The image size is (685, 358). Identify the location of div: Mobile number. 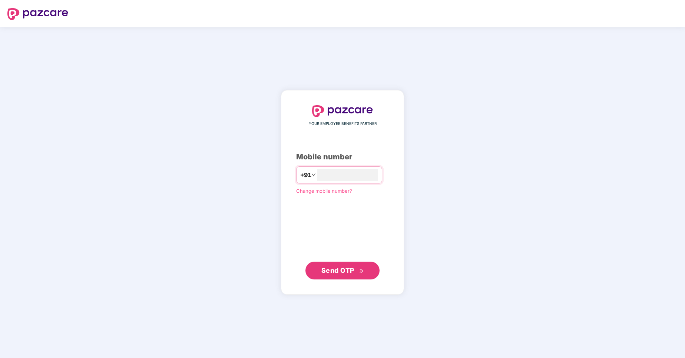
(342, 157).